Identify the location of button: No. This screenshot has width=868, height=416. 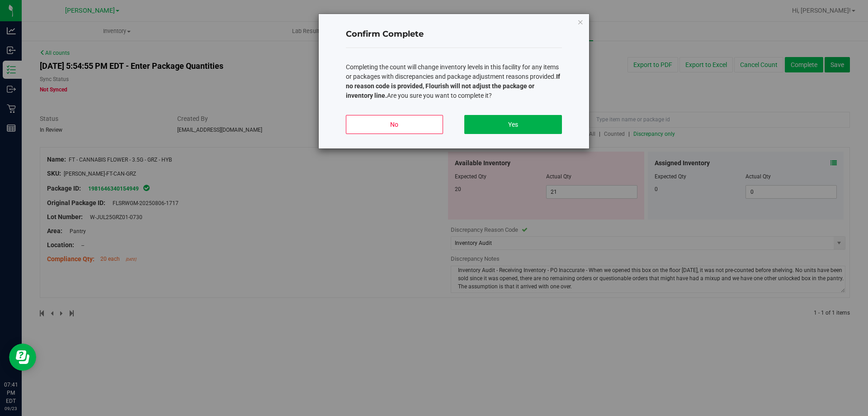
(394, 125).